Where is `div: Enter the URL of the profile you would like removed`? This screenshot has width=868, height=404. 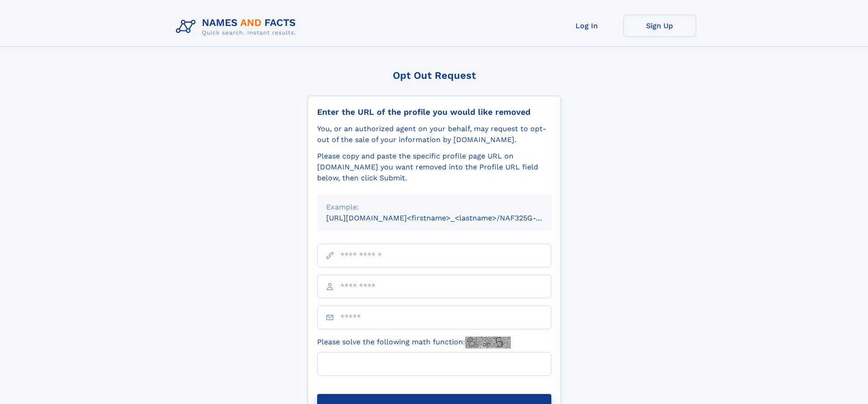
div: Enter the URL of the profile you would like removed is located at coordinates (434, 112).